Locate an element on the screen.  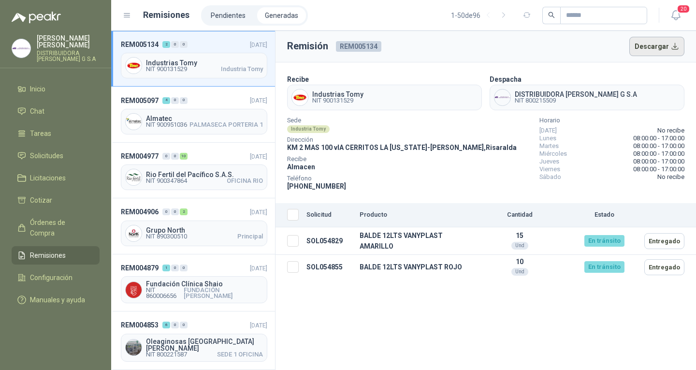
span: Industria Tomy is located at coordinates (242, 69).